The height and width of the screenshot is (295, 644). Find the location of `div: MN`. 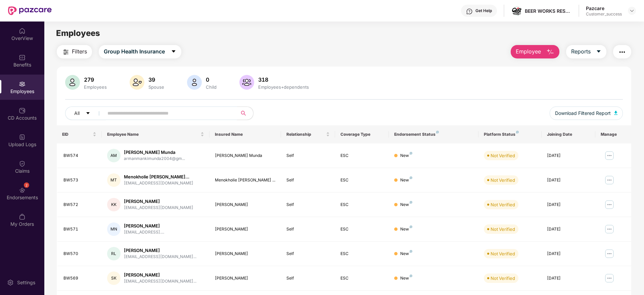

div: MN is located at coordinates (114, 230).